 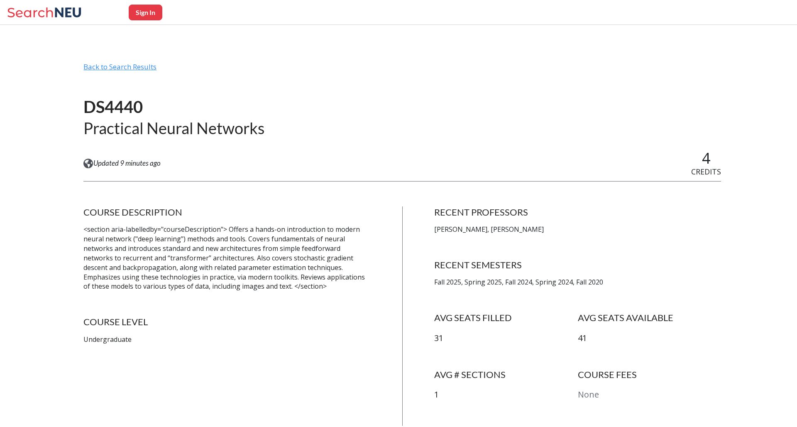 What do you see at coordinates (174, 107) in the screenshot?
I see `h1: DS4440` at bounding box center [174, 107].